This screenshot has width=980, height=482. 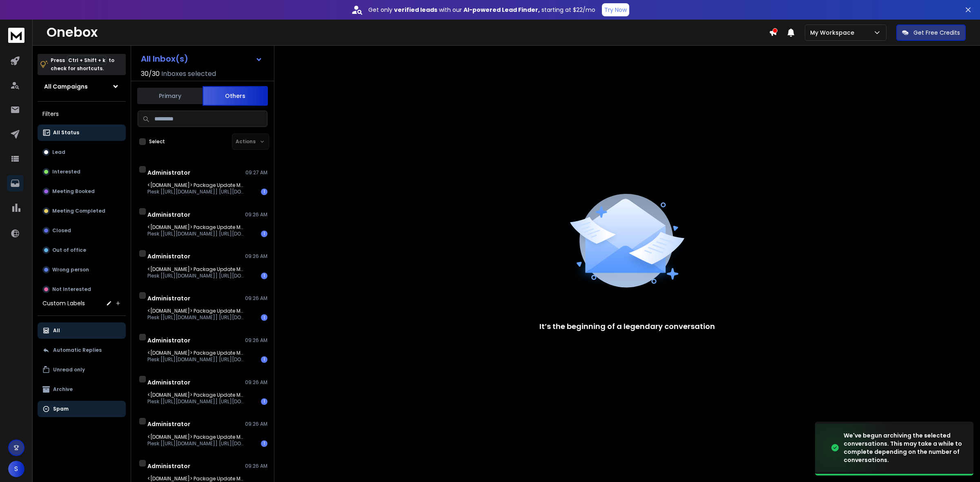 I want to click on p: My Workspace, so click(x=834, y=32).